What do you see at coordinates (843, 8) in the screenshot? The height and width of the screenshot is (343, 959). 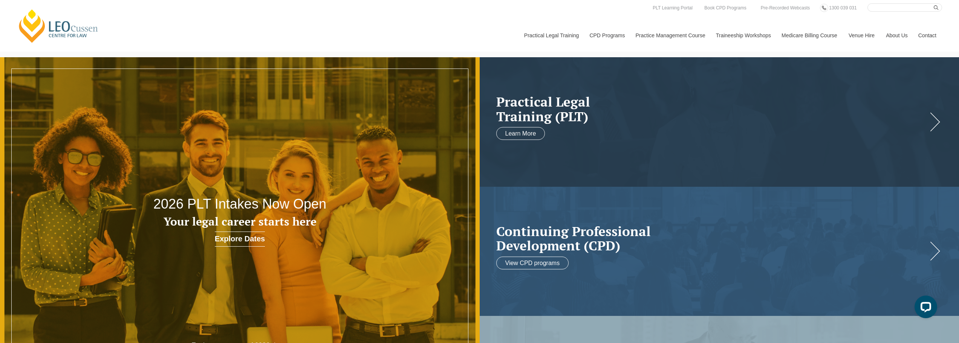 I see `a: 1300 039 031` at bounding box center [843, 8].